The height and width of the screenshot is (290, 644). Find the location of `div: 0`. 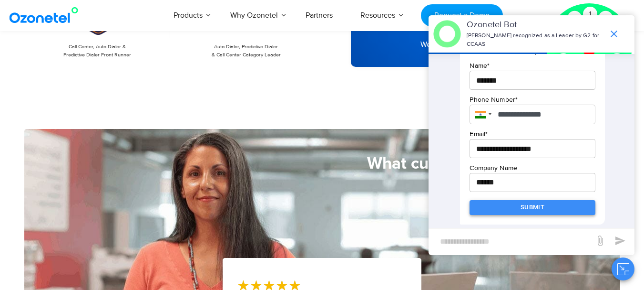

div: 0 is located at coordinates (575, 18).